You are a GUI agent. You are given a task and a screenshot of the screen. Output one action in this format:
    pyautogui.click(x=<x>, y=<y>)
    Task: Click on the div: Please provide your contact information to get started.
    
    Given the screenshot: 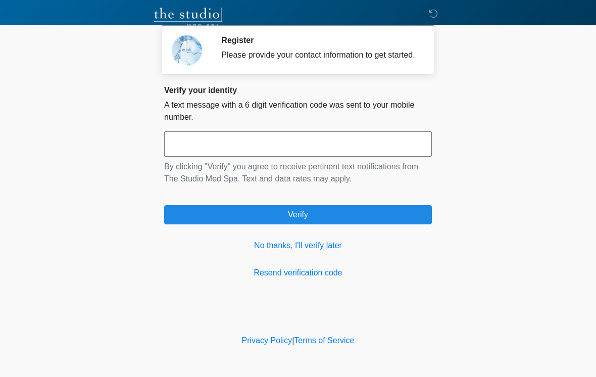 What is the action you would take?
    pyautogui.click(x=319, y=55)
    